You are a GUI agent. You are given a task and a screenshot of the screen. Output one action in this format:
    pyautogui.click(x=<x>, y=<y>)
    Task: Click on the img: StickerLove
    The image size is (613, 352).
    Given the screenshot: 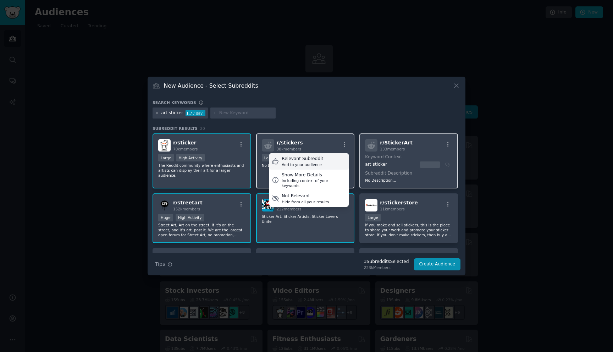 What is the action you would take?
    pyautogui.click(x=268, y=205)
    